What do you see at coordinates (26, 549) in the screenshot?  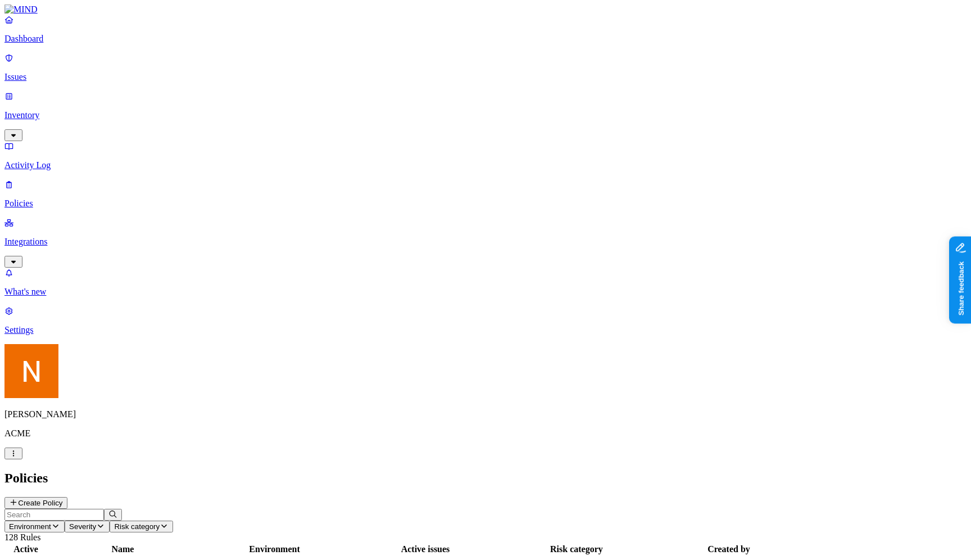 I see `div: Active` at bounding box center [26, 549].